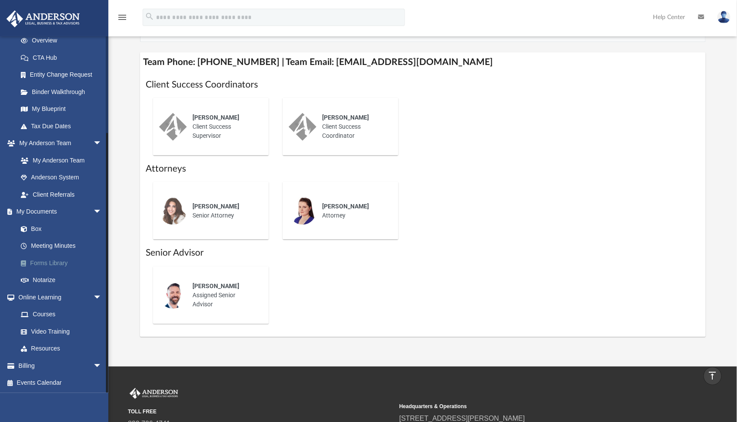 The height and width of the screenshot is (422, 737). I want to click on a: menu, so click(122, 20).